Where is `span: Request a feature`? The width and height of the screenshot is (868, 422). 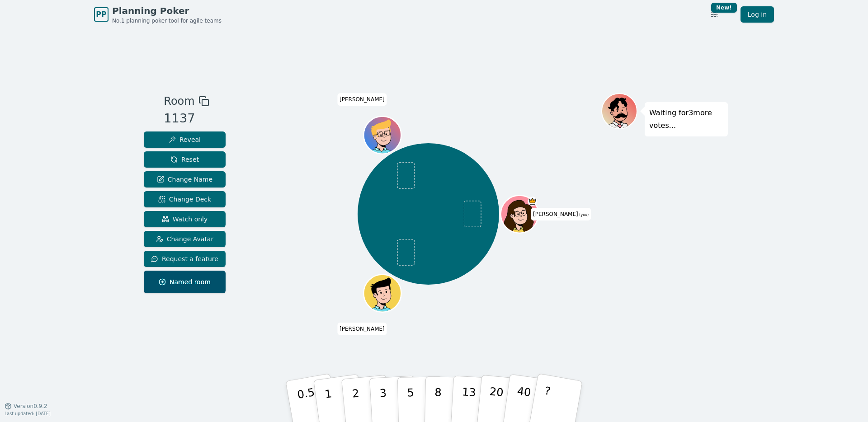
span: Request a feature is located at coordinates (184, 259).